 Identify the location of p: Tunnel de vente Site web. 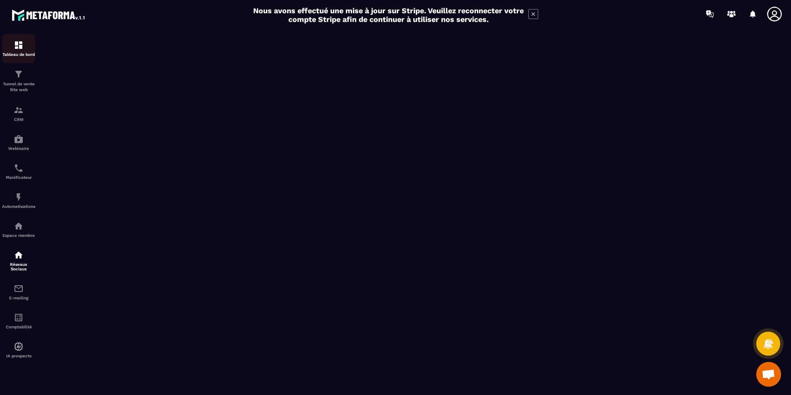
(19, 87).